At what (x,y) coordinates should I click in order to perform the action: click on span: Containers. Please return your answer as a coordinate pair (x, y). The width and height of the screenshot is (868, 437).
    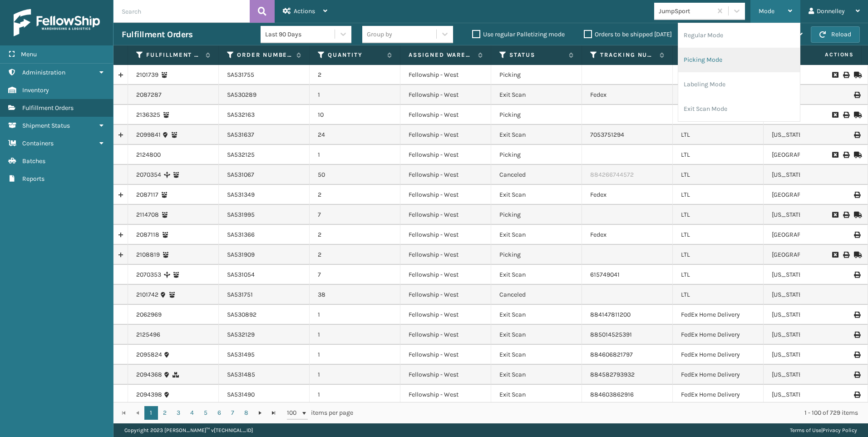
    Looking at the image, I should click on (38, 143).